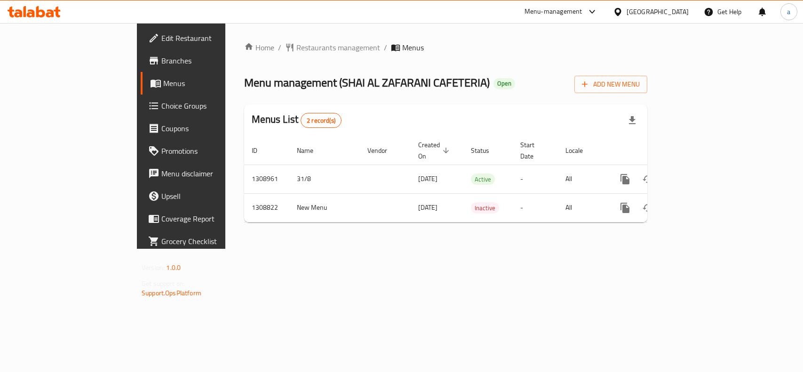 The width and height of the screenshot is (803, 372). What do you see at coordinates (206, 151) in the screenshot?
I see `a: Promotions` at bounding box center [206, 151].